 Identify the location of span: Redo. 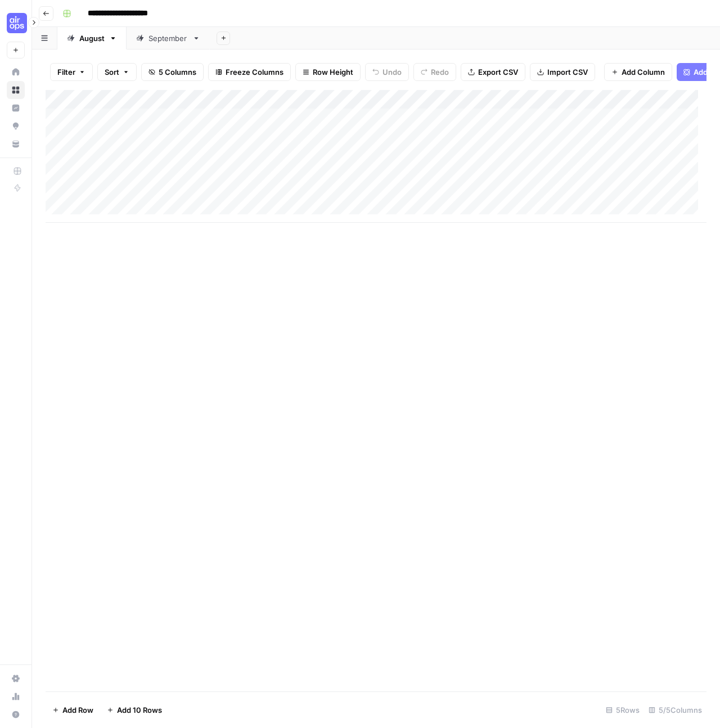
(440, 72).